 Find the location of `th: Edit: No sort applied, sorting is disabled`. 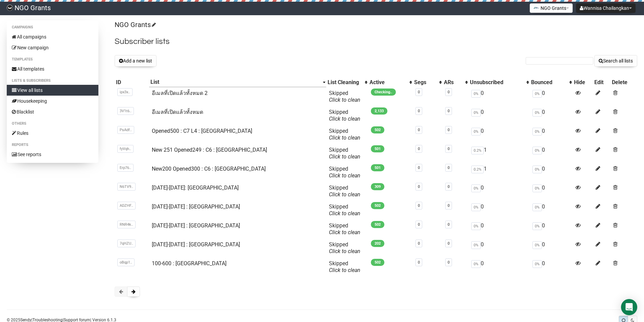

th: Edit: No sort applied, sorting is disabled is located at coordinates (602, 82).